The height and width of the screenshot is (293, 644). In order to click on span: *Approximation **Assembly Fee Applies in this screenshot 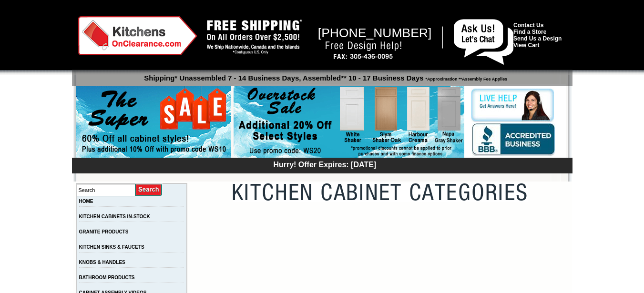, I will do `click(465, 78)`.